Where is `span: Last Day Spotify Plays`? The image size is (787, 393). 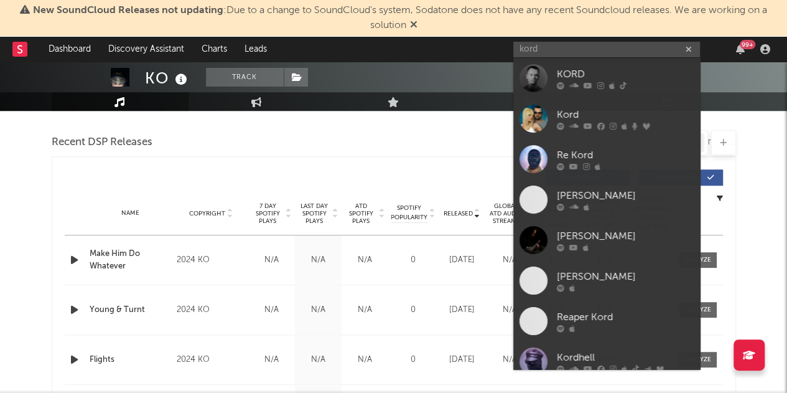 span: Last Day Spotify Plays is located at coordinates (314, 213).